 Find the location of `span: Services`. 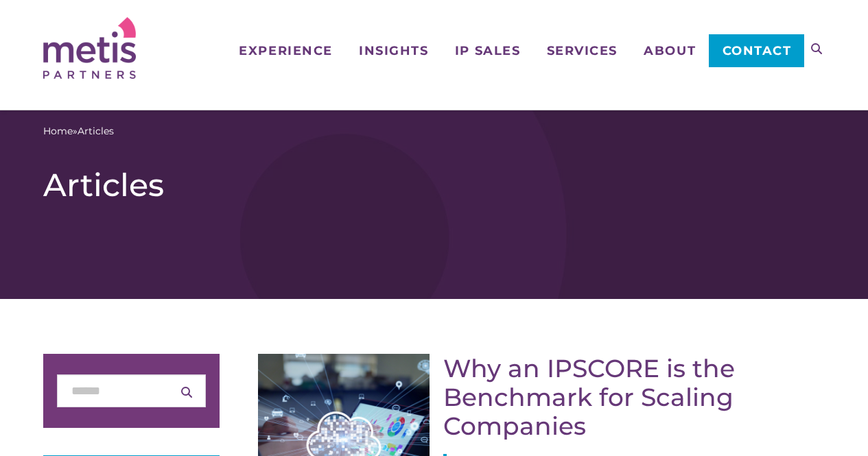

span: Services is located at coordinates (582, 51).